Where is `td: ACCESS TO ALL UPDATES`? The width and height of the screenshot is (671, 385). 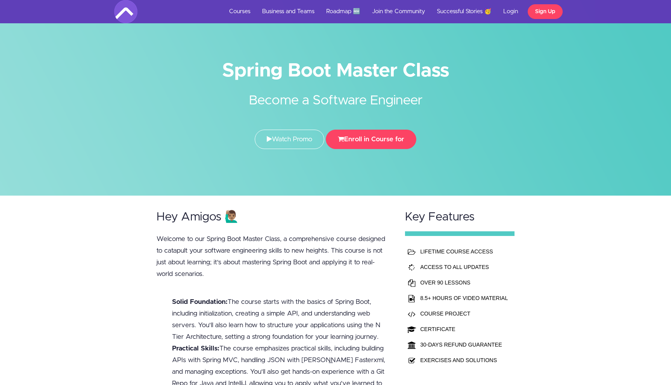 td: ACCESS TO ALL UPDATES is located at coordinates (464, 267).